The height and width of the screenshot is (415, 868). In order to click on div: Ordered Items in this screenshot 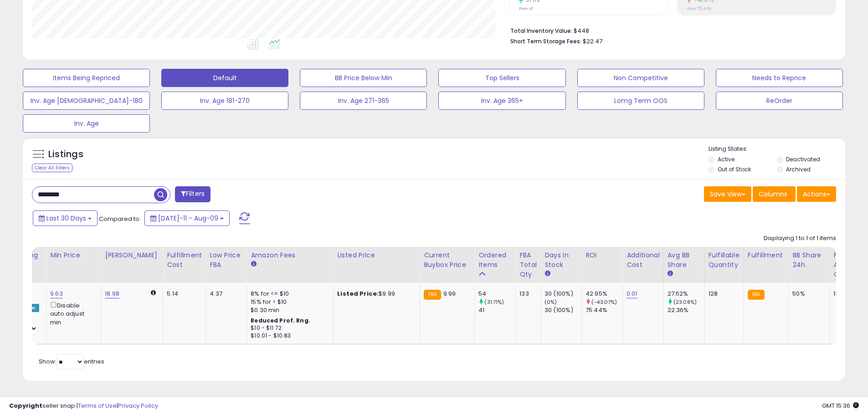, I will do `click(494, 260)`.